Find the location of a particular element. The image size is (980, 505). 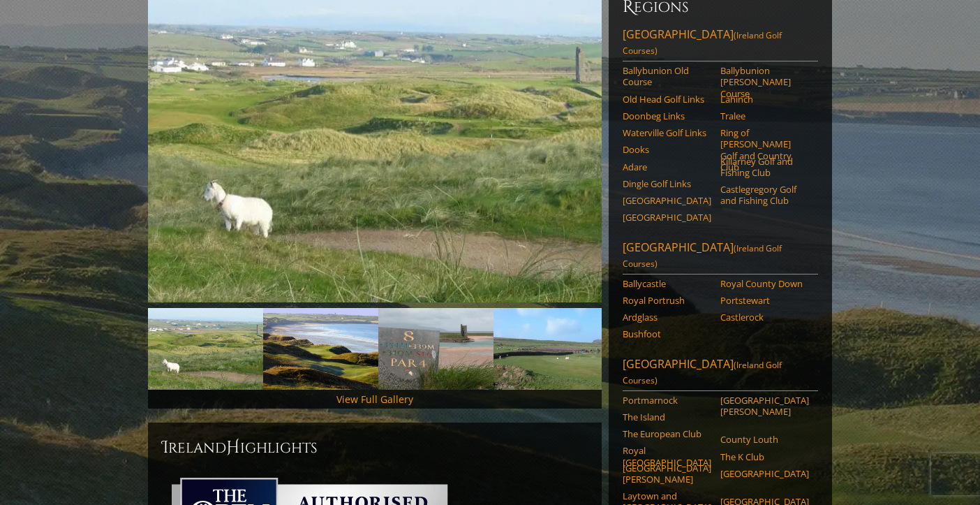

a: Castlerock is located at coordinates (764, 317).